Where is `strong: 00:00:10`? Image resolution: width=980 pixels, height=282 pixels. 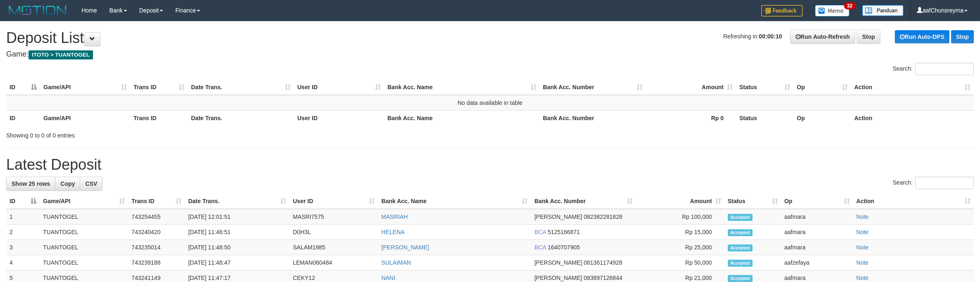
strong: 00:00:10 is located at coordinates (770, 37).